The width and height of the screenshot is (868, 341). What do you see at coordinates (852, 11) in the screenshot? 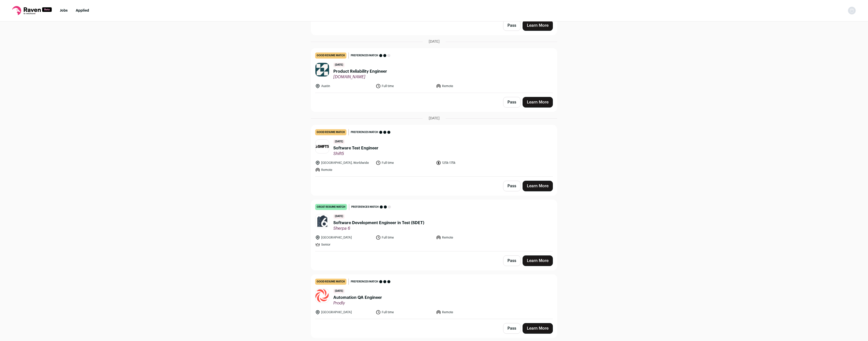
I see `img: nopic.png` at bounding box center [852, 11].